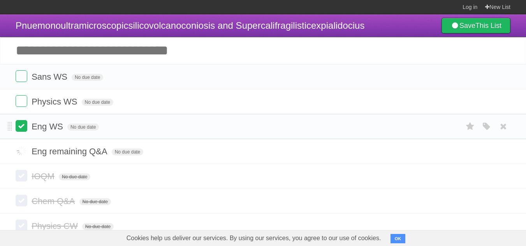 The image size is (526, 246). What do you see at coordinates (190, 25) in the screenshot?
I see `span: Pnuemonoultramicroscopicsilicovolcanoconiosis and Supercalifragilisticexpialidocius` at bounding box center [190, 25].